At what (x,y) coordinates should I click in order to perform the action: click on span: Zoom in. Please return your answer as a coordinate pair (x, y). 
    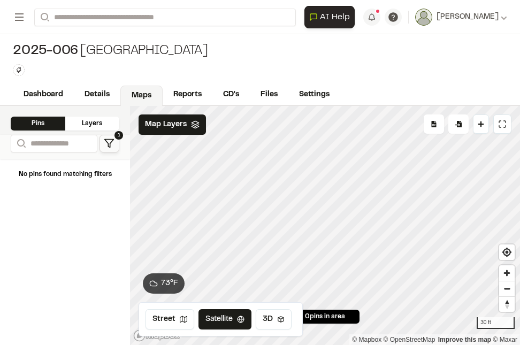
    Looking at the image, I should click on (506, 273).